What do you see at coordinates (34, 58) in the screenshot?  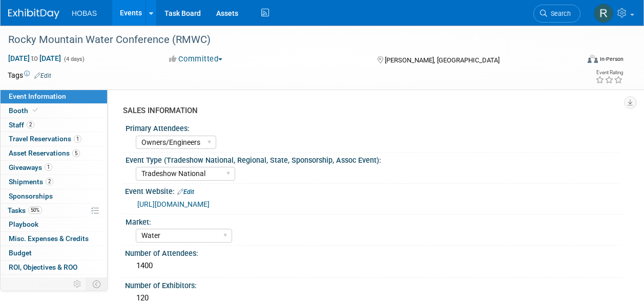 I see `span: to` at bounding box center [34, 58].